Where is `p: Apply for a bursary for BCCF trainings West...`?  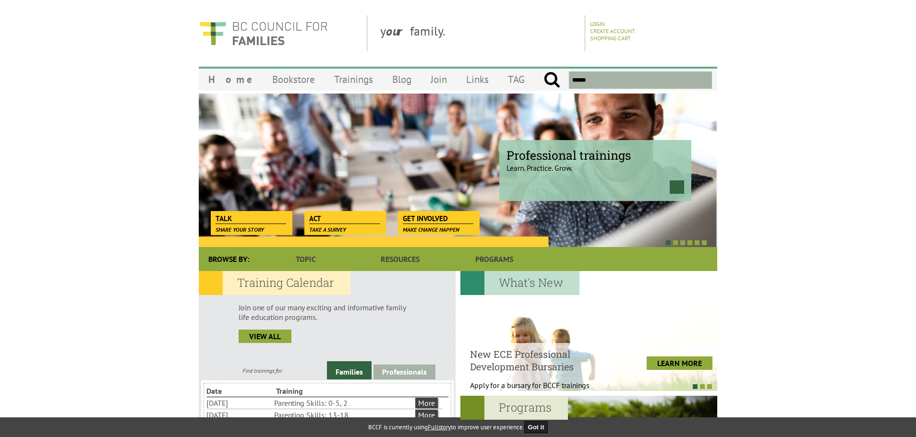 p: Apply for a bursary for BCCF trainings West... is located at coordinates (542, 390).